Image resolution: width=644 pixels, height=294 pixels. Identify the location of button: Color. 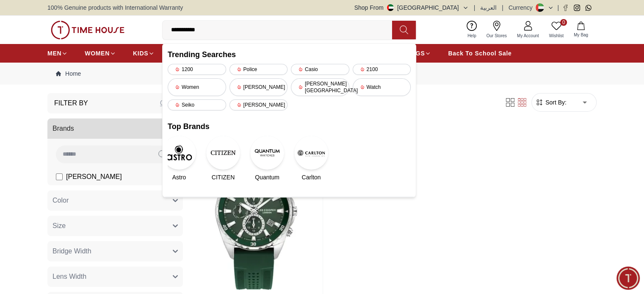
(115, 201).